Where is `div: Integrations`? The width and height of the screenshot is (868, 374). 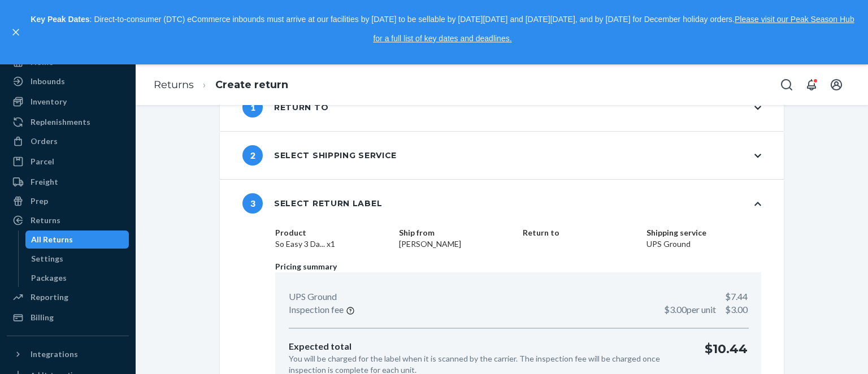 div: Integrations is located at coordinates (54, 354).